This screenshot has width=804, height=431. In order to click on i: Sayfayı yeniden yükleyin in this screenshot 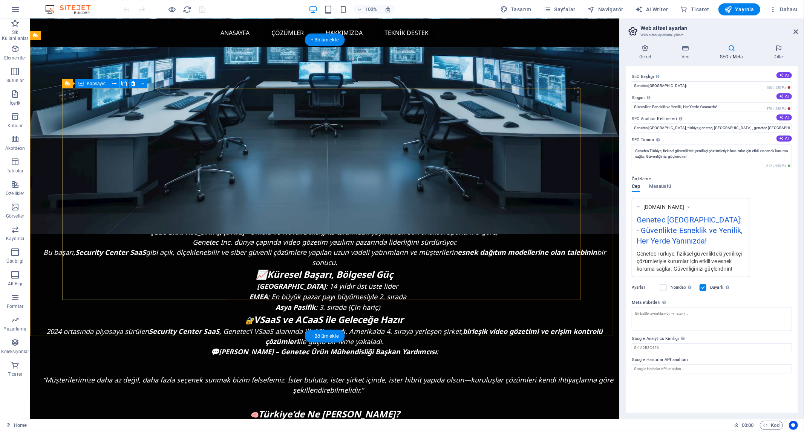, I will do `click(187, 9)`.